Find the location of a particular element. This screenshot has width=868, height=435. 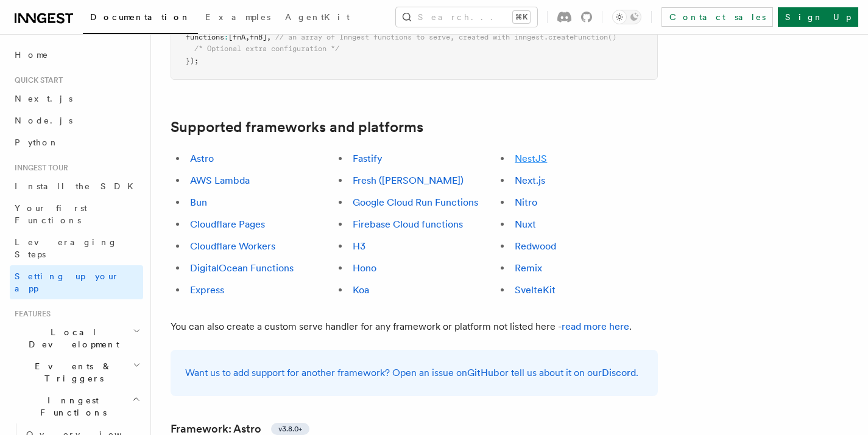

span: /* Optional extra configuration */ is located at coordinates (267, 49).